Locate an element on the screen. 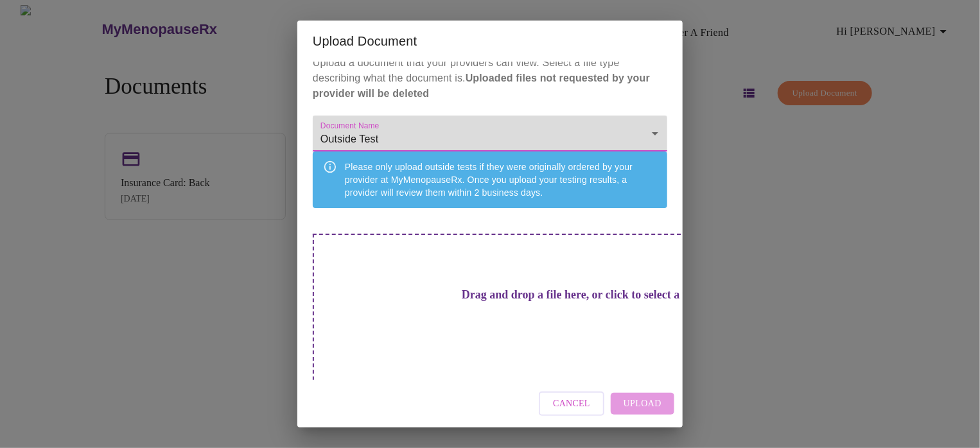  div: Outside Test is located at coordinates (490, 134).